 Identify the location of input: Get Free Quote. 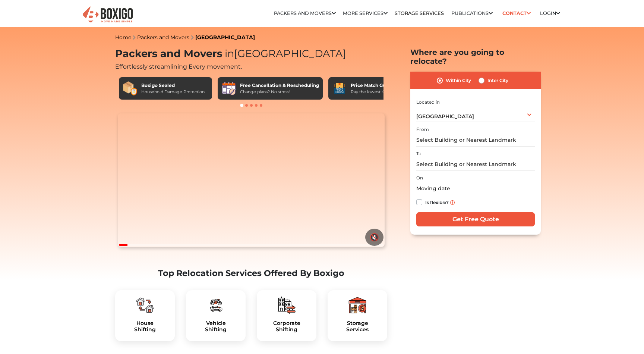
(476, 220).